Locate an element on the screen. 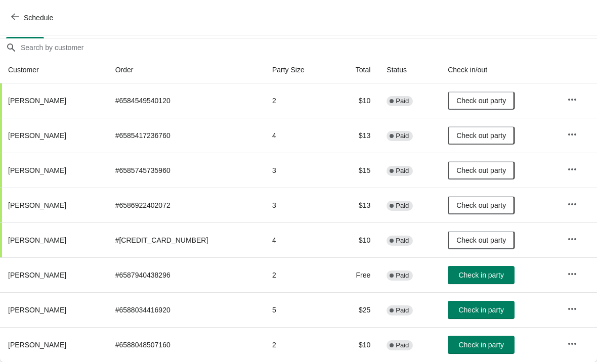 The image size is (597, 362). th: Total is located at coordinates (356, 70).